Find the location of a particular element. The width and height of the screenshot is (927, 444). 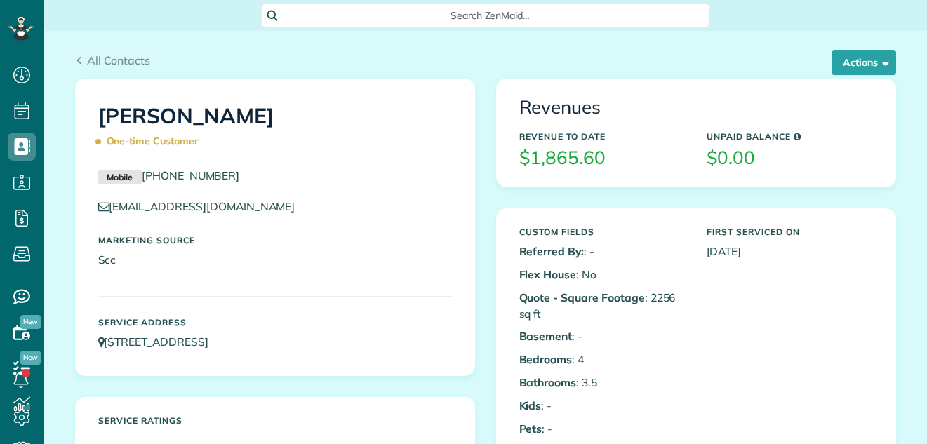

p: Scc is located at coordinates (275, 260).